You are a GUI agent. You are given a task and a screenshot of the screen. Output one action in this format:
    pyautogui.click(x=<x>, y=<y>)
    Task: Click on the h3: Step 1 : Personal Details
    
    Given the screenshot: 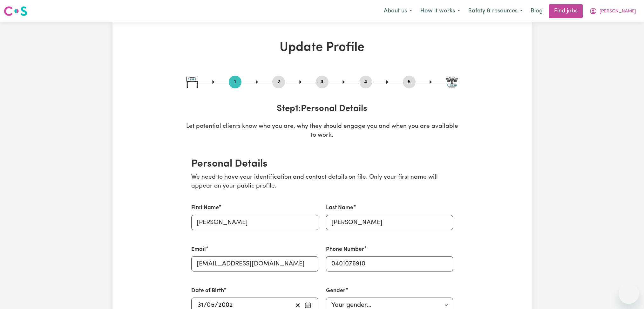 What is the action you would take?
    pyautogui.click(x=322, y=109)
    